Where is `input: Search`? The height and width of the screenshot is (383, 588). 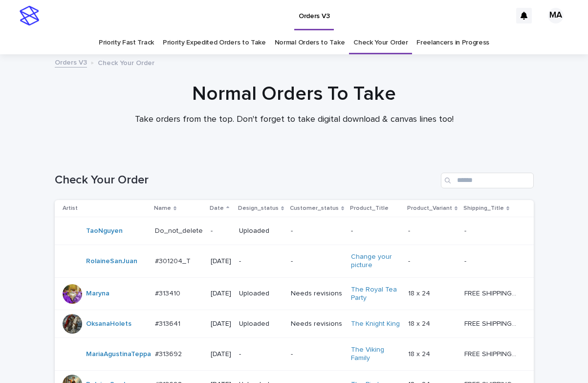
input: Search is located at coordinates (487, 181).